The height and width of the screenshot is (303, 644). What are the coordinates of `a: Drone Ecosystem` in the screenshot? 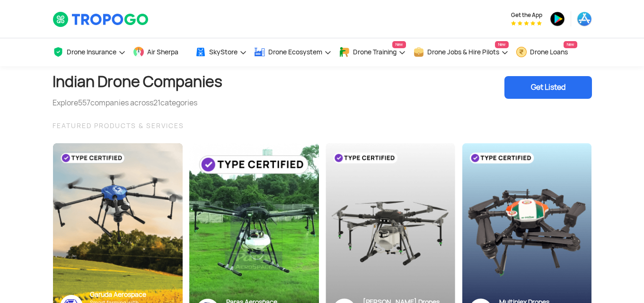 It's located at (293, 52).